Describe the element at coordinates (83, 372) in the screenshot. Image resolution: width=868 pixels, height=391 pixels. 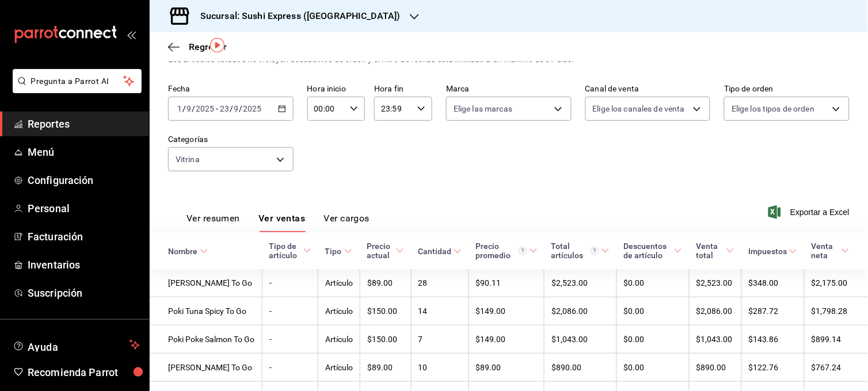
I see `span: Recomienda Parrot` at that location.